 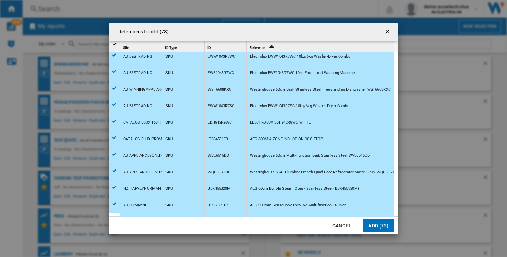 What do you see at coordinates (218, 156) in the screenshot?
I see `div: WVE6515DD` at bounding box center [218, 156].